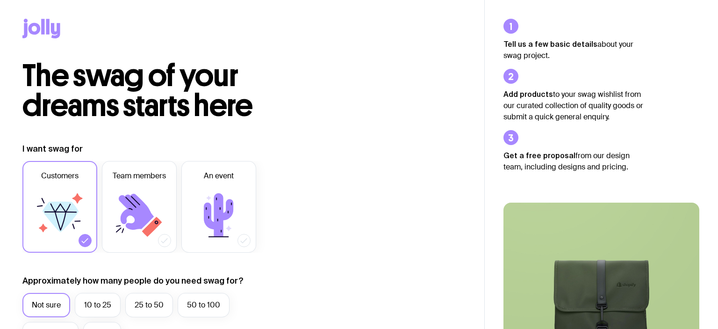  I want to click on label: 50 to 100, so click(203, 305).